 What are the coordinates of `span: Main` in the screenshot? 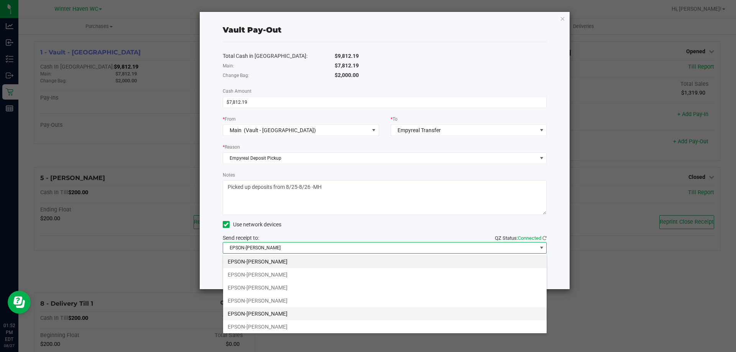 It's located at (236, 130).